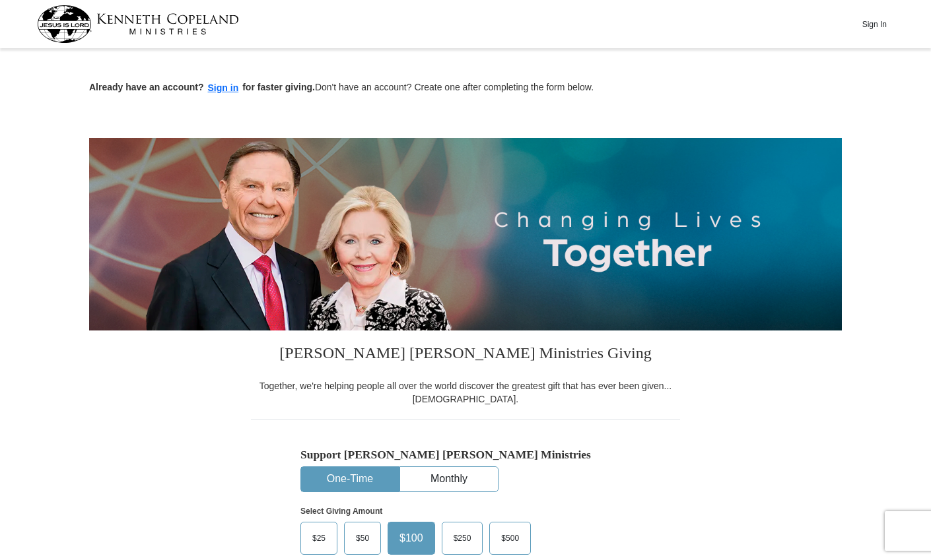 Image resolution: width=931 pixels, height=560 pixels. Describe the element at coordinates (449, 479) in the screenshot. I see `button: Monthly` at that location.